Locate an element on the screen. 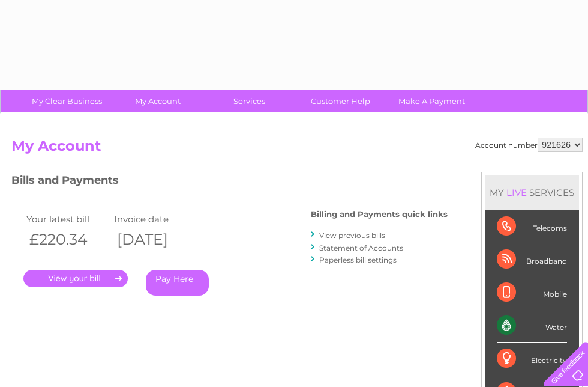 This screenshot has width=588, height=387. a: Services is located at coordinates (249, 101).